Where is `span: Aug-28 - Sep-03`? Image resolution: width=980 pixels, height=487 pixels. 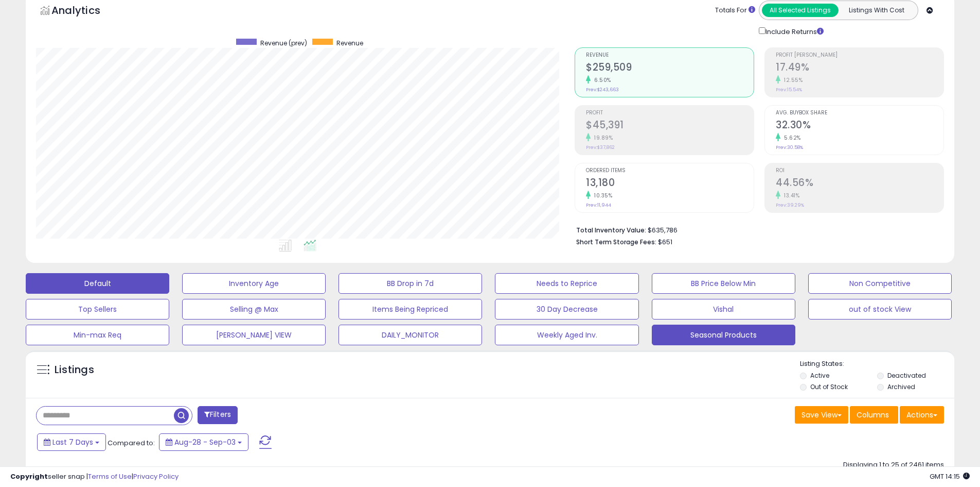 span: Aug-28 - Sep-03 is located at coordinates (204, 442).